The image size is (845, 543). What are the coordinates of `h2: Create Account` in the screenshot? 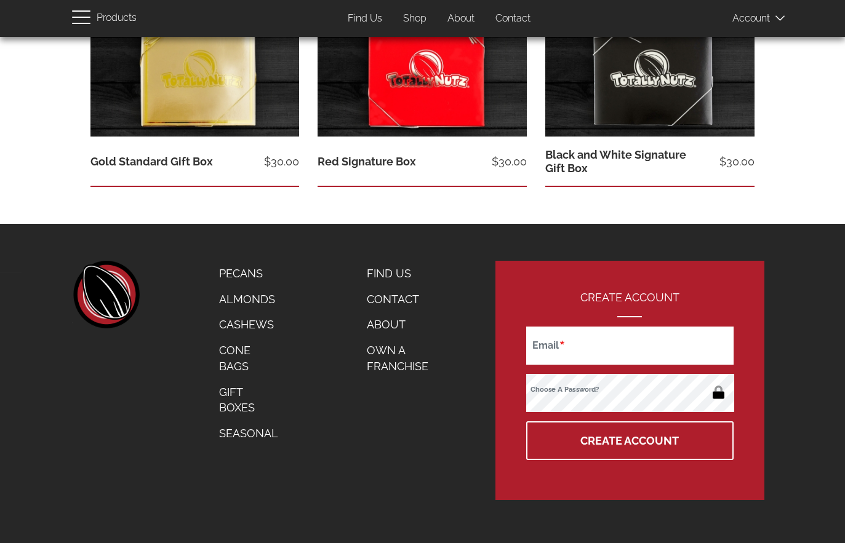 It's located at (629, 305).